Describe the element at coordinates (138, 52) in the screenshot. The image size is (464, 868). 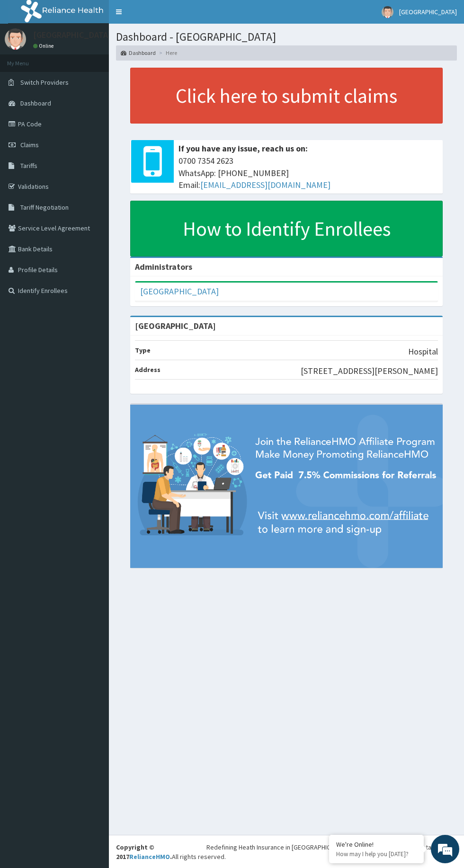
I see `a: Dashboard` at that location.